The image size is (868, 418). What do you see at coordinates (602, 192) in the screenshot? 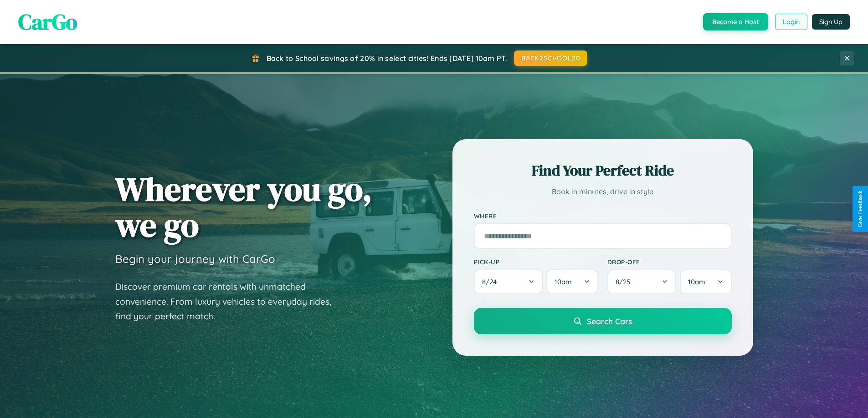
I see `p: Book in minutes, drive in style` at bounding box center [602, 192].